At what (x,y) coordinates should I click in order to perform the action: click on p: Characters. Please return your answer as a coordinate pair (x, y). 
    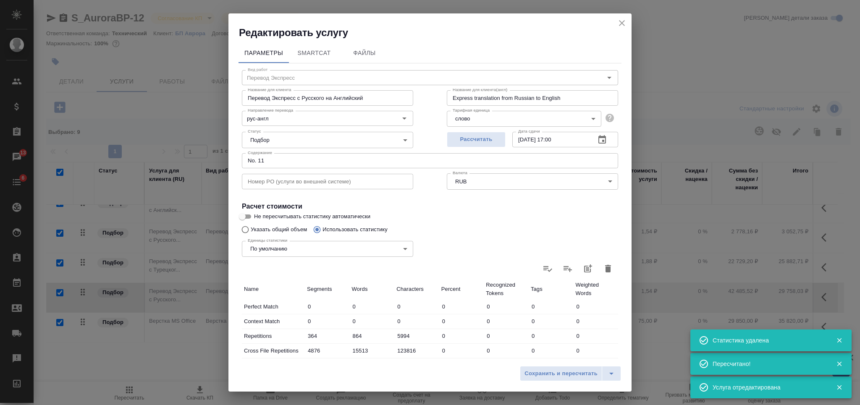
    Looking at the image, I should click on (417, 289).